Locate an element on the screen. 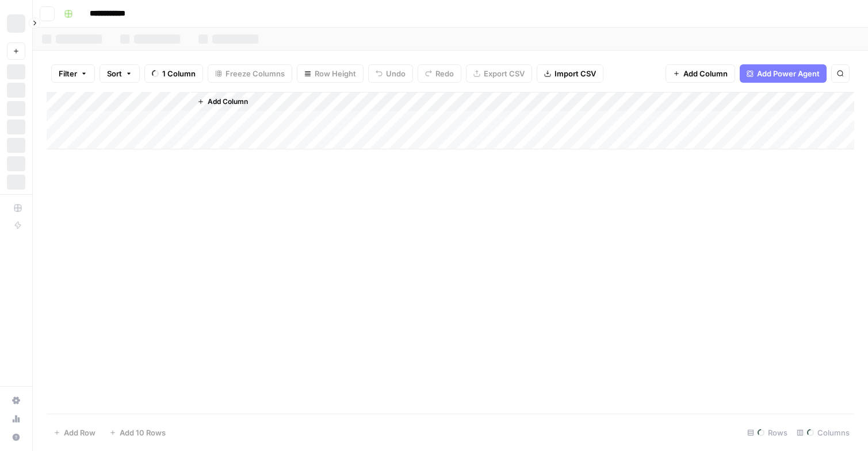 This screenshot has height=451, width=868. button: Undo is located at coordinates (391, 73).